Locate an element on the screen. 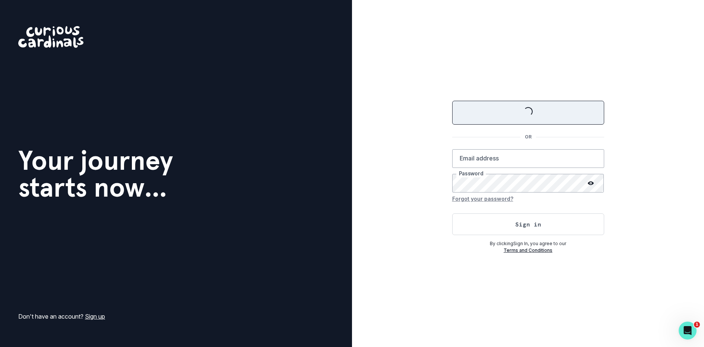 The height and width of the screenshot is (347, 704). a: Sign up is located at coordinates (95, 316).